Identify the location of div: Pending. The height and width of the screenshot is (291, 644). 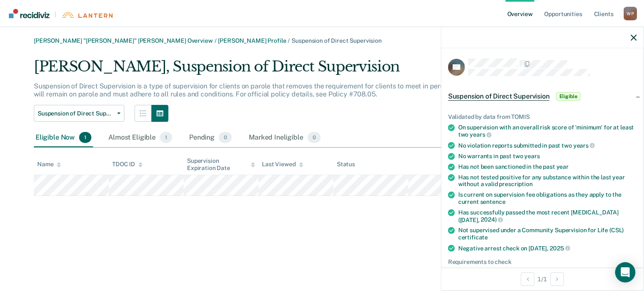
(210, 138).